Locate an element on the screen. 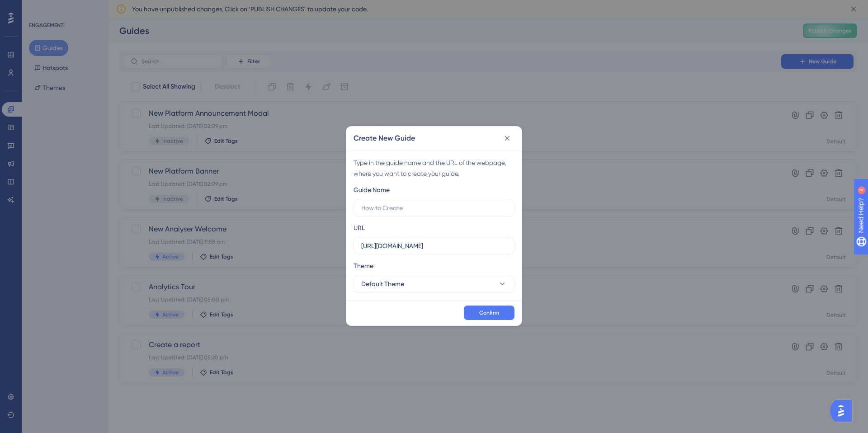 Image resolution: width=868 pixels, height=433 pixels. span: Default Theme is located at coordinates (383, 284).